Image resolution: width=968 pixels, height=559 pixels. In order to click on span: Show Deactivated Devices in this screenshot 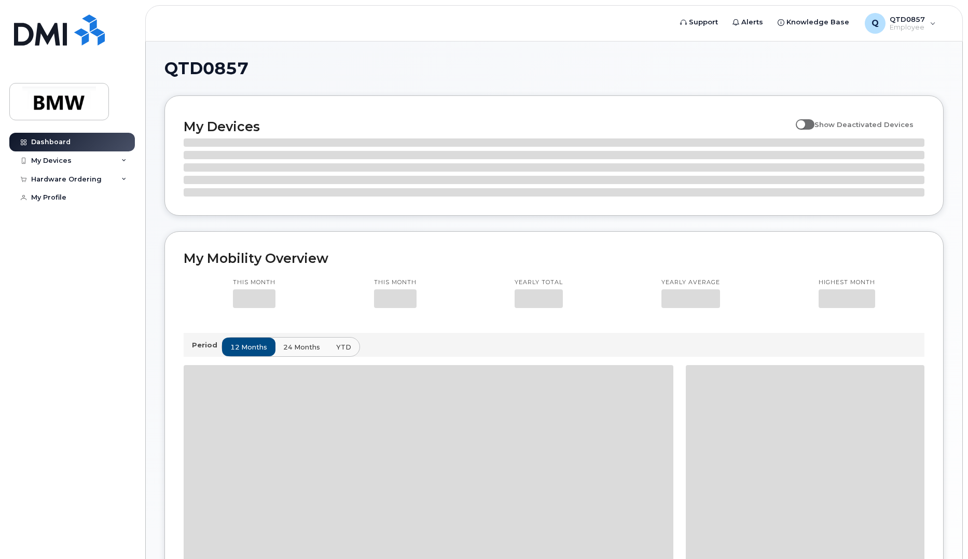, I will do `click(863, 124)`.